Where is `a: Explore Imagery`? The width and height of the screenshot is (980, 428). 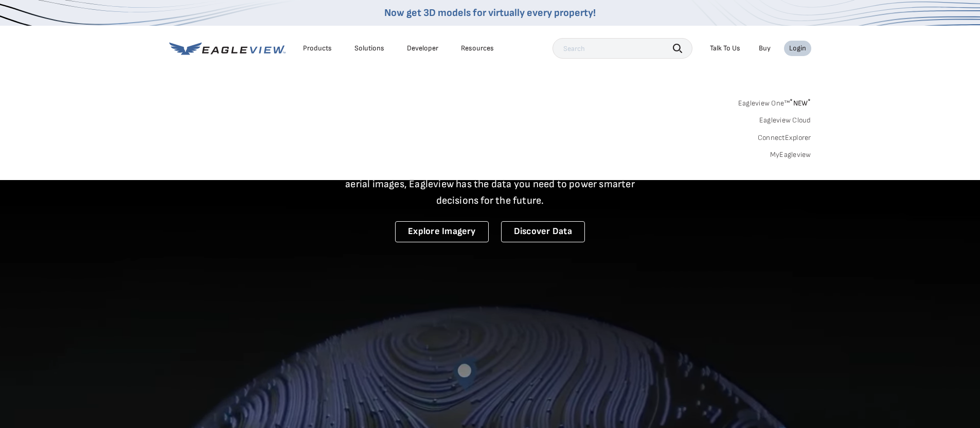
a: Explore Imagery is located at coordinates (442, 232).